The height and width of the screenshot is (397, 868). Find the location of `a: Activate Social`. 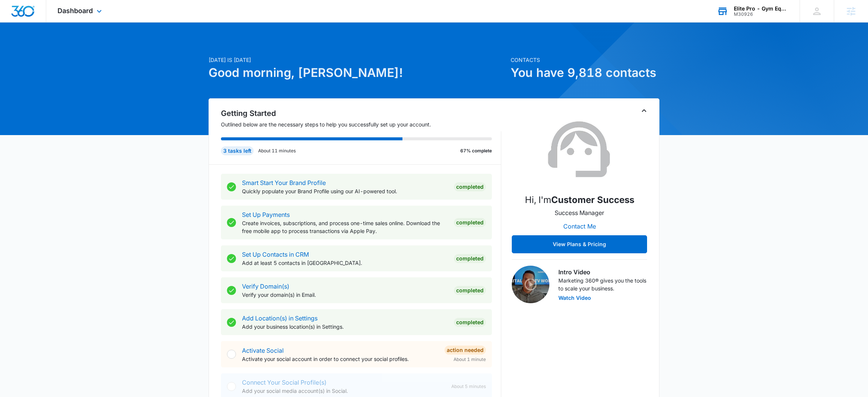

a: Activate Social is located at coordinates (262, 350).